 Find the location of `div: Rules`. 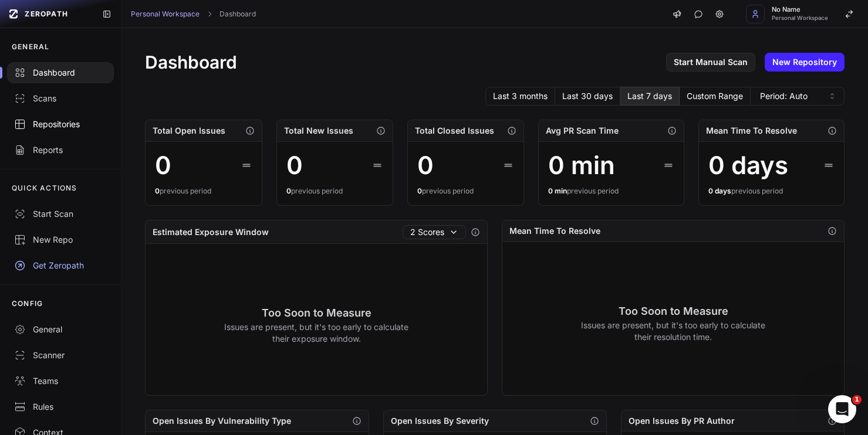

div: Rules is located at coordinates (60, 407).